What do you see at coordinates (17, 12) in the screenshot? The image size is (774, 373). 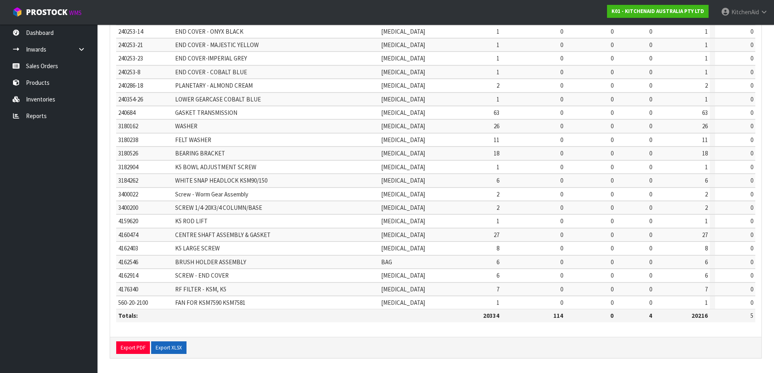 I see `img: cube-alt.png` at bounding box center [17, 12].